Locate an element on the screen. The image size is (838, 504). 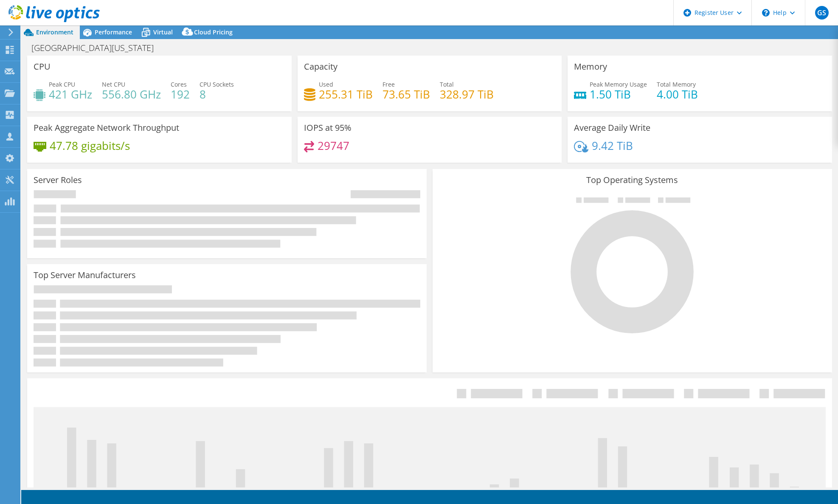
h3: Average Daily Write is located at coordinates (612, 127).